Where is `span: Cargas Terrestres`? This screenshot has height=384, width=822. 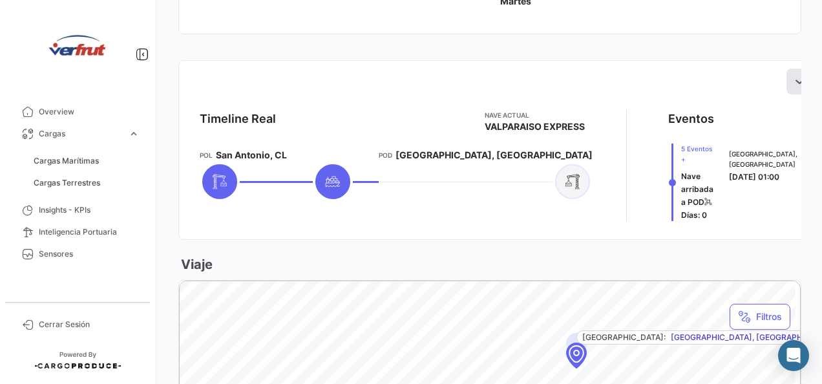
span: Cargas Terrestres is located at coordinates (67, 183).